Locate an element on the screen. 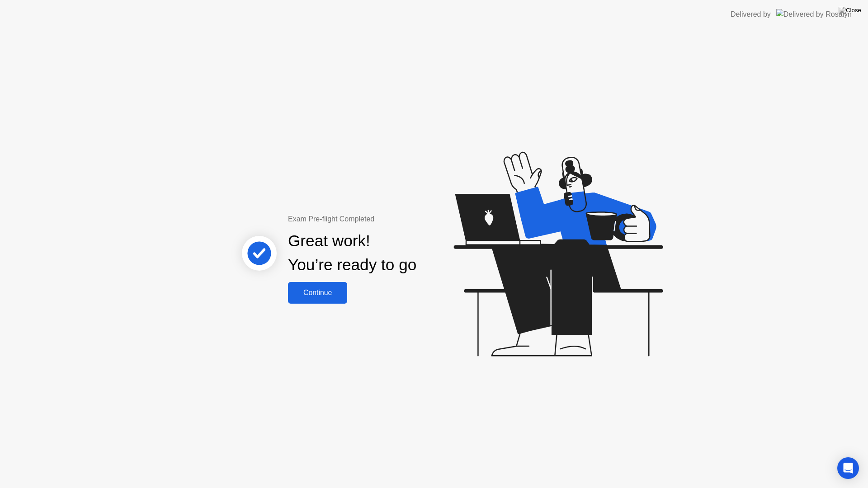 The image size is (868, 488). img: Close is located at coordinates (850, 11).